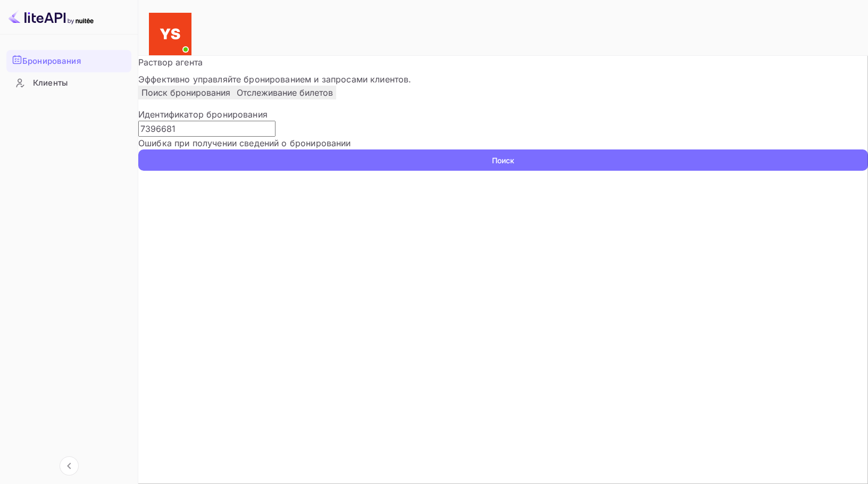  Describe the element at coordinates (69, 61) in the screenshot. I see `a: Бронирования` at that location.